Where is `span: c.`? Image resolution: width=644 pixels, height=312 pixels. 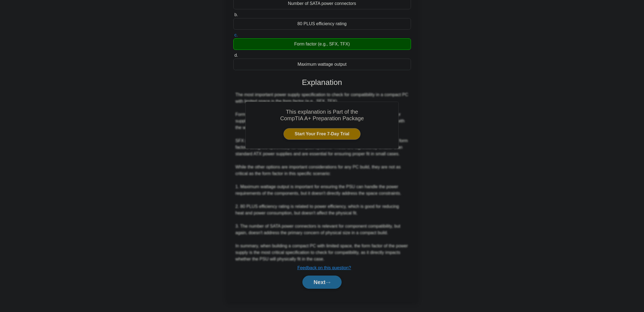
span: c. is located at coordinates (236, 35).